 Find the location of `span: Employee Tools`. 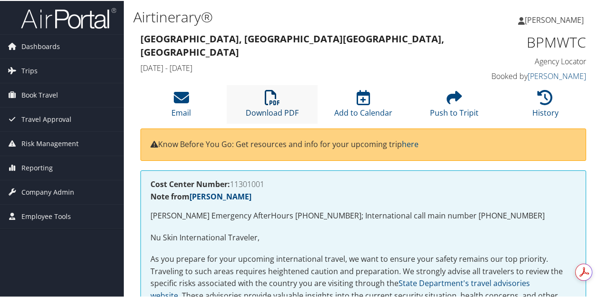

span: Employee Tools is located at coordinates (46, 216).